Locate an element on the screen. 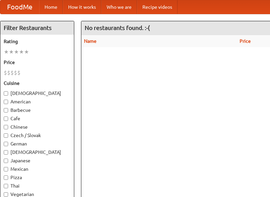  a: How it works is located at coordinates (82, 7).